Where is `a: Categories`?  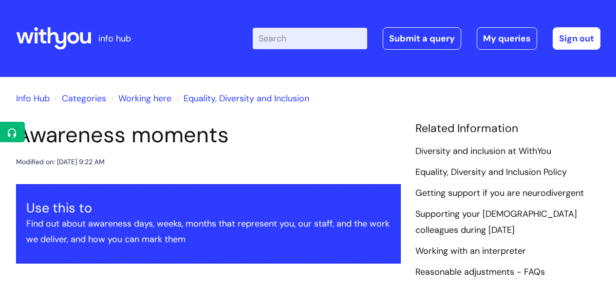 a: Categories is located at coordinates (84, 98).